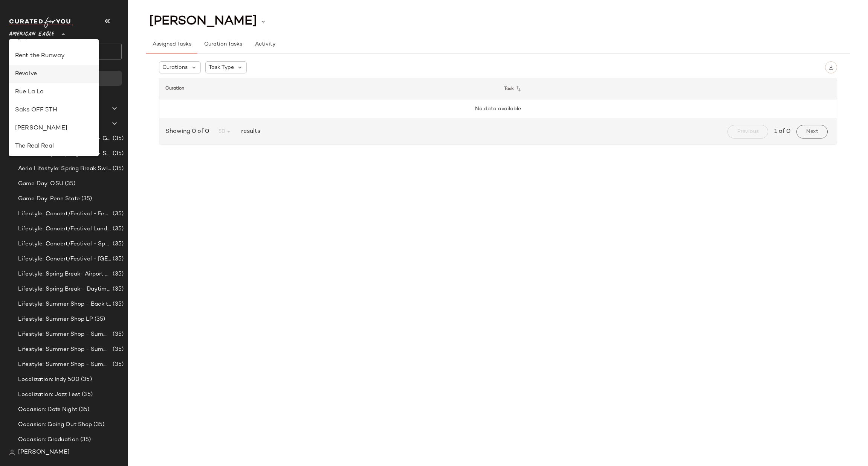  I want to click on span: Curation Tasks, so click(223, 45).